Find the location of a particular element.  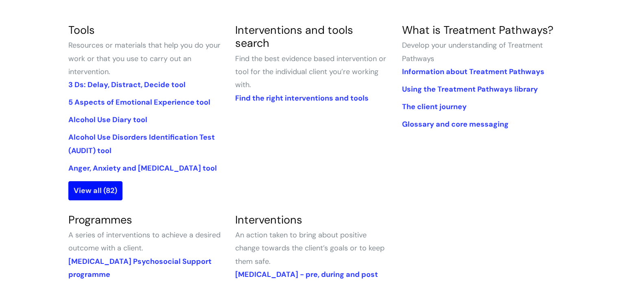

a: Programmes is located at coordinates (100, 219).